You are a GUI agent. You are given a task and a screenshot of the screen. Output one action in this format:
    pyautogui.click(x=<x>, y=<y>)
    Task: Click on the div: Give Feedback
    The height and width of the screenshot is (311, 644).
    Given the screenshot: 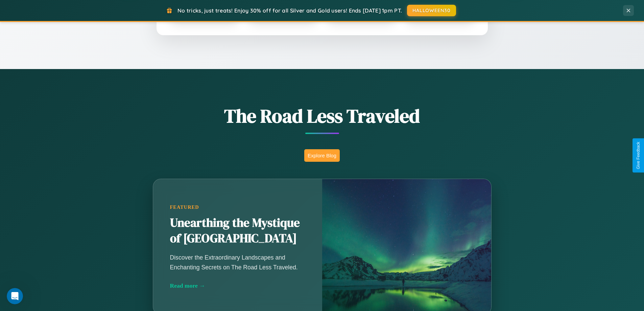 What is the action you would take?
    pyautogui.click(x=638, y=156)
    